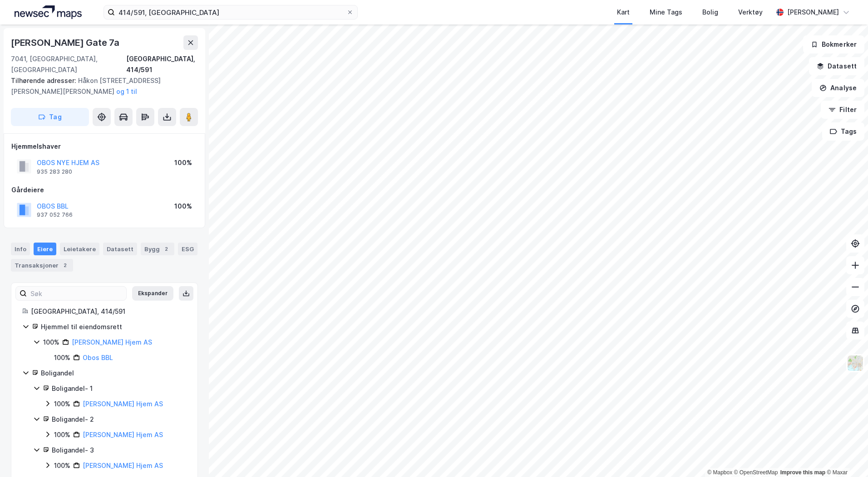 The width and height of the screenshot is (868, 477). Describe the element at coordinates (719, 472) in the screenshot. I see `a: Mapbox` at that location.